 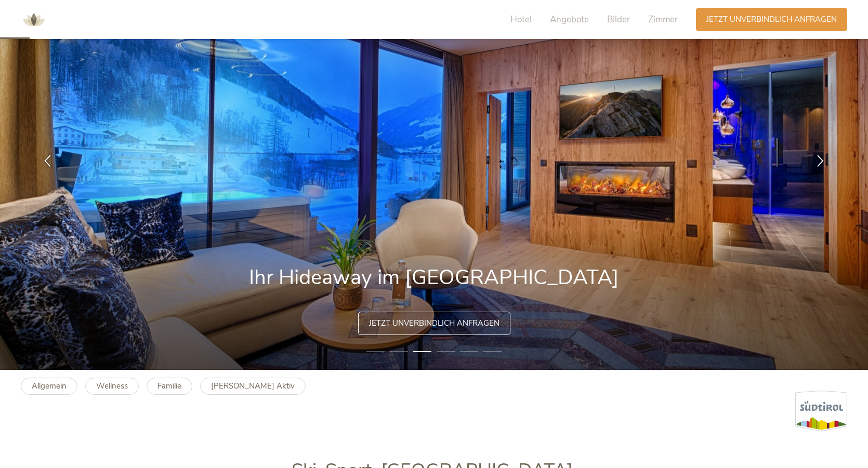 What do you see at coordinates (569, 20) in the screenshot?
I see `span: Angebote` at bounding box center [569, 20].